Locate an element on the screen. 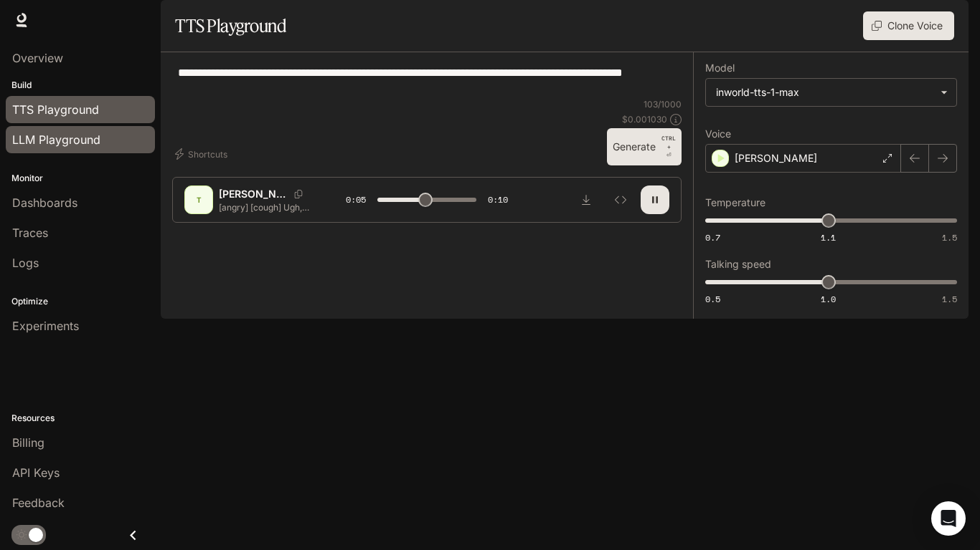 The width and height of the screenshot is (980, 550). button: Download audio is located at coordinates (586, 200).